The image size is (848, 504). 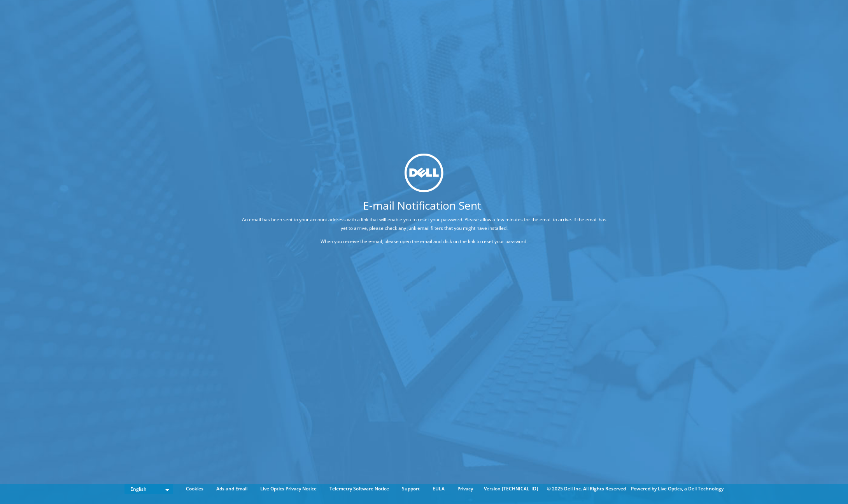 I want to click on img: dell_svg_logo.svg, so click(x=424, y=173).